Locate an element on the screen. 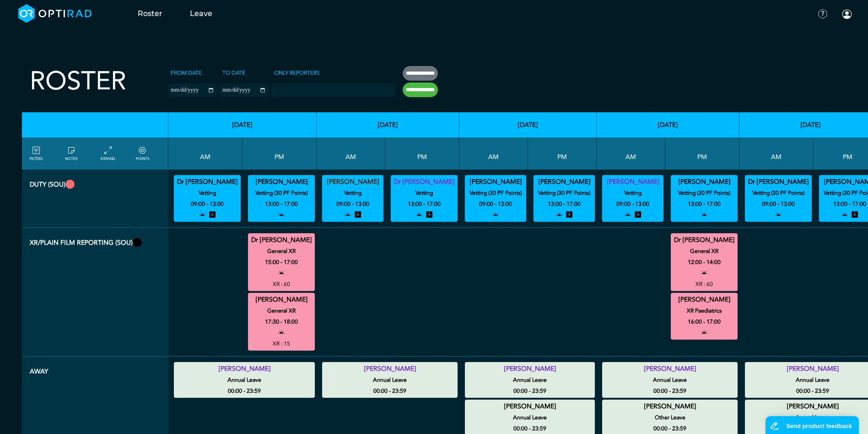 Image resolution: width=868 pixels, height=434 pixels. small: 17:30 - 18:00 is located at coordinates (282, 322).